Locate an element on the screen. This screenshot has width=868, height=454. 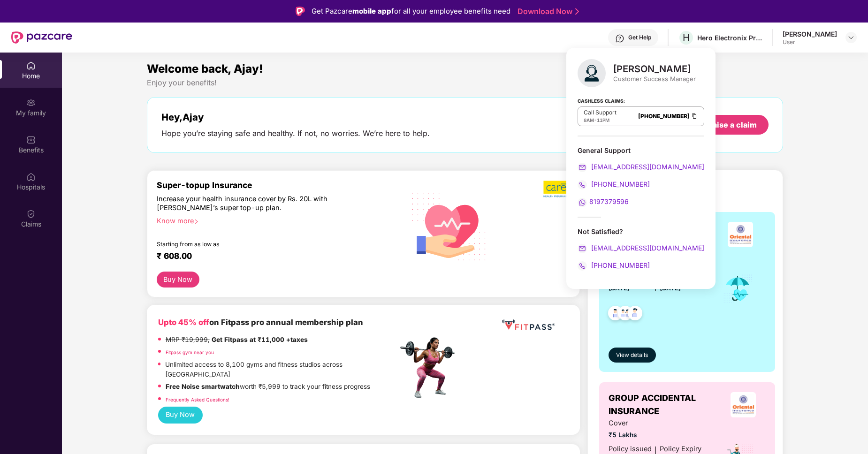
b: Upto 45% off is located at coordinates (184, 322).